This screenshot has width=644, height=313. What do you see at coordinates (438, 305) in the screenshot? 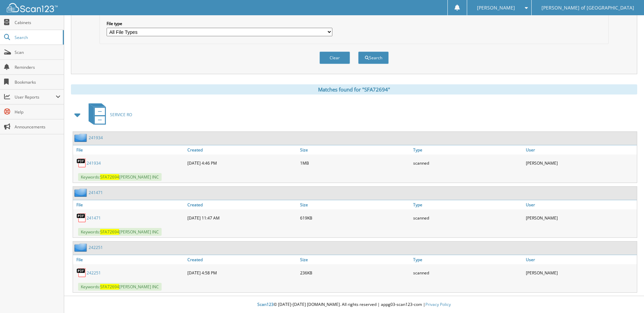
I see `a: Privacy Policy` at bounding box center [438, 305].